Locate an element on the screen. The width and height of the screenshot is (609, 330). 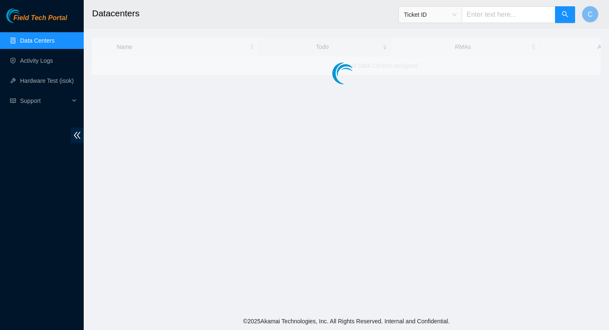
span: search is located at coordinates (565, 15).